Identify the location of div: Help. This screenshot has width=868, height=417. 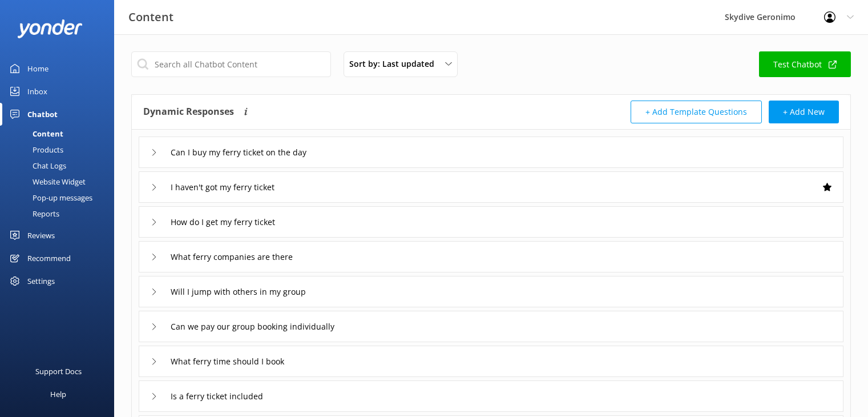
(58, 394).